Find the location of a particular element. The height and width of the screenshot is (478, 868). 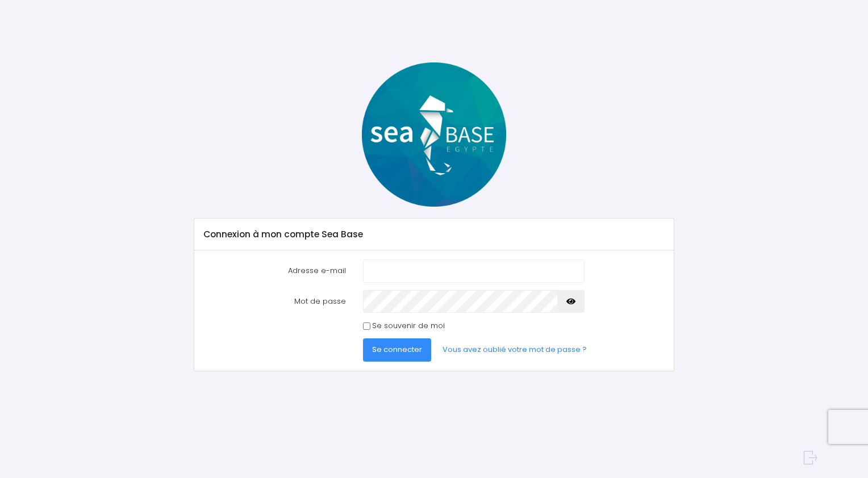

label: Mot de passe is located at coordinates (275, 302).